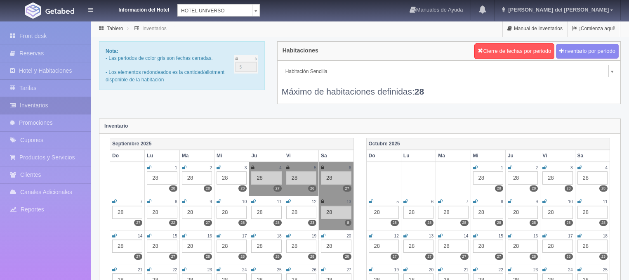 This screenshot has height=280, width=629. Describe the element at coordinates (173, 222) in the screenshot. I see `label: 22` at that location.